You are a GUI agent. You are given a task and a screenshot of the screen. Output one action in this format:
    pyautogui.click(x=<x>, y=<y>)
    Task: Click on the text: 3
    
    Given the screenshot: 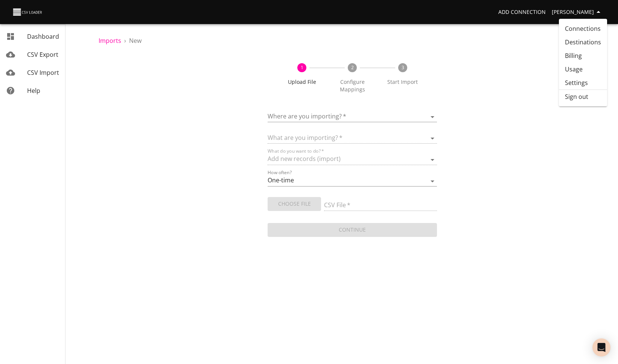 What is the action you would take?
    pyautogui.click(x=403, y=67)
    